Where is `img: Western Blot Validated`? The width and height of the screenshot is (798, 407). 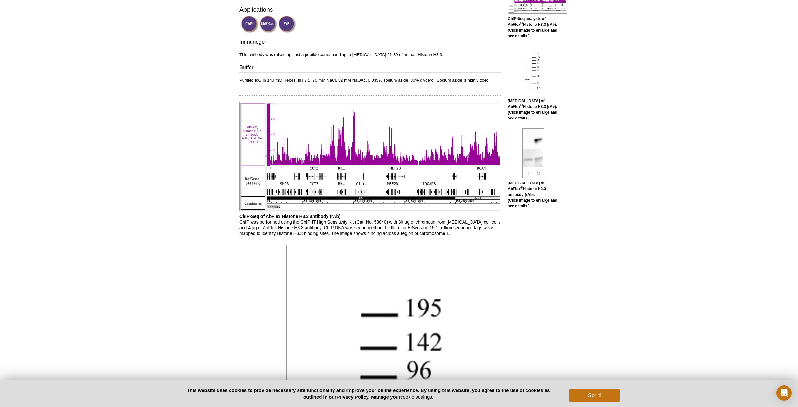
img: Western Blot Validated is located at coordinates (287, 24).